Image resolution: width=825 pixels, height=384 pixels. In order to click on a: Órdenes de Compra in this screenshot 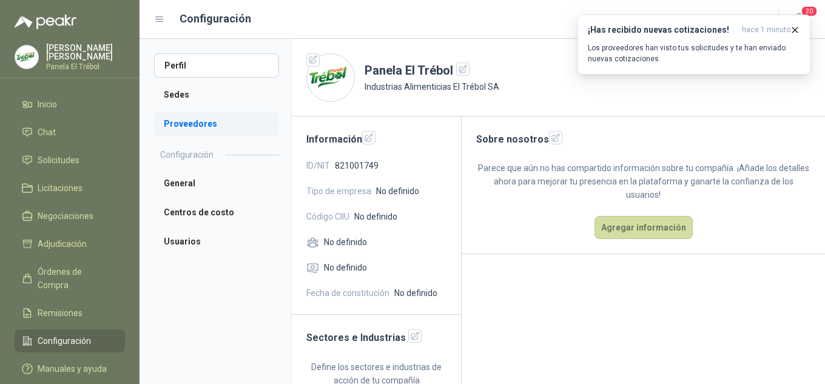, I will do `click(70, 278)`.